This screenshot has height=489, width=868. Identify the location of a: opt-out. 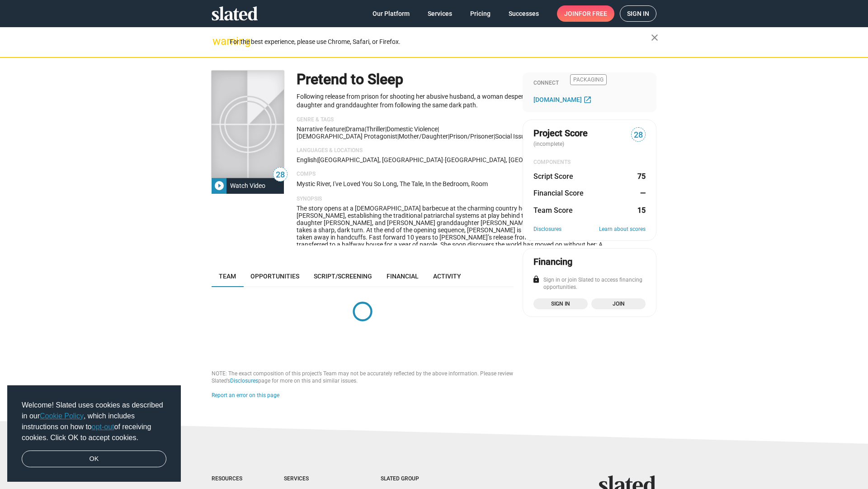
(103, 426).